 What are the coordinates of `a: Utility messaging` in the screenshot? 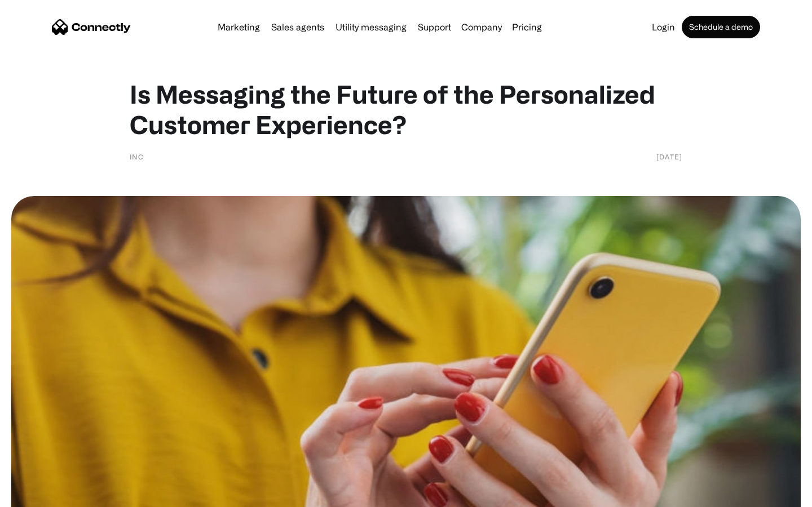 It's located at (371, 27).